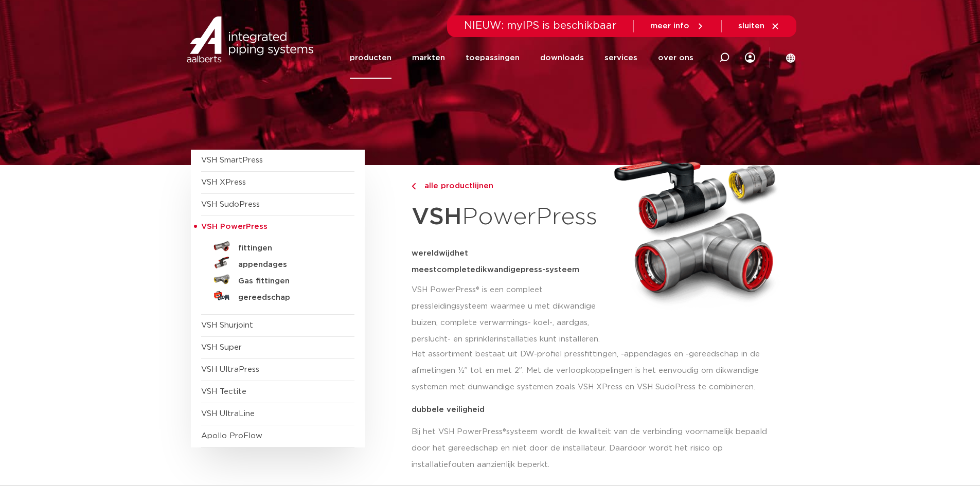  Describe the element at coordinates (232, 160) in the screenshot. I see `a: VSH SmartPress` at that location.